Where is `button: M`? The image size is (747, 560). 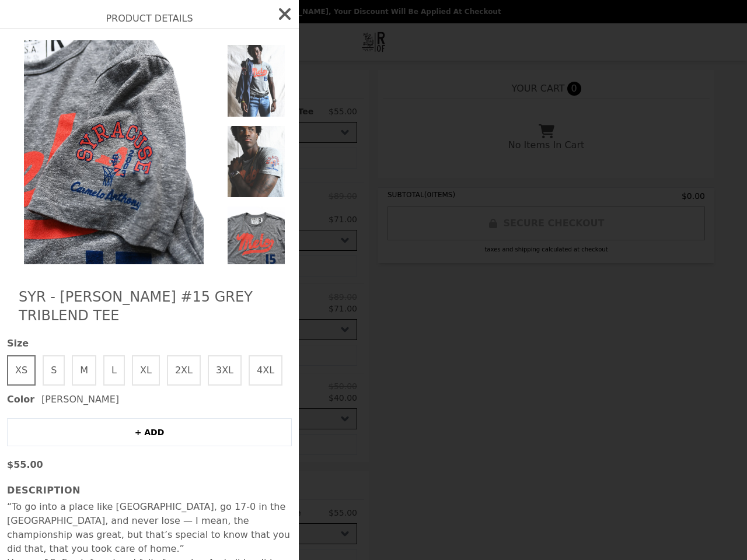
button: M is located at coordinates (84, 371).